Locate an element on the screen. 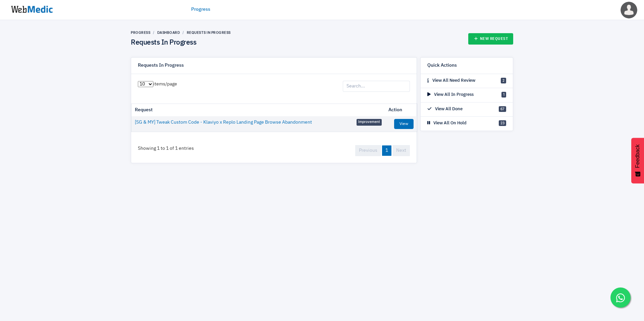  select: items/page is located at coordinates (146, 84).